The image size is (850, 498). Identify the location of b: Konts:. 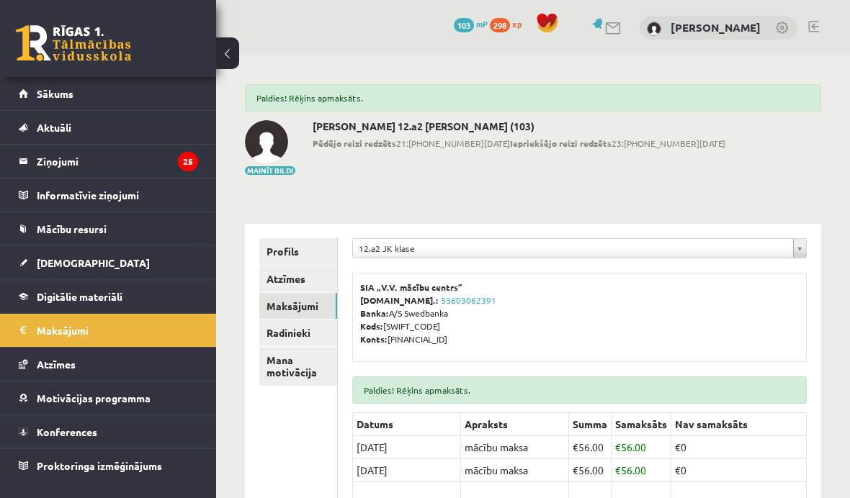
(374, 339).